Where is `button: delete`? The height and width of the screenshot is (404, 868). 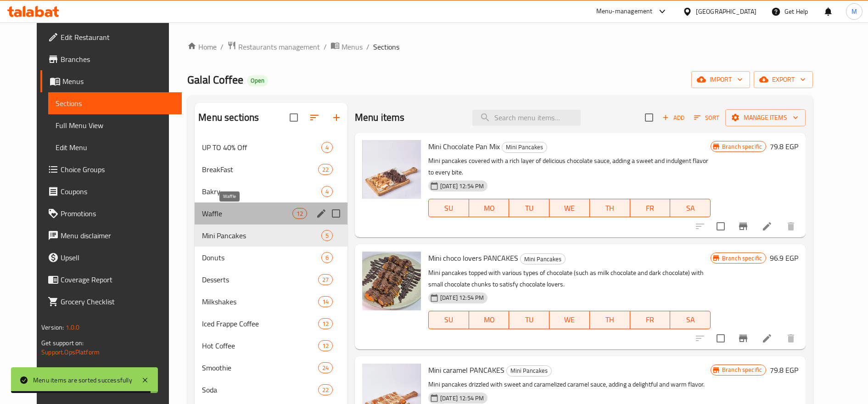 button: delete is located at coordinates (791, 338).